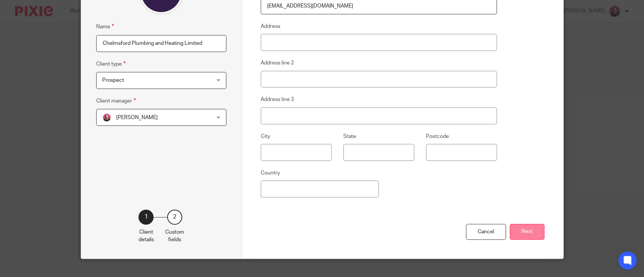  Describe the element at coordinates (271, 26) in the screenshot. I see `label: Address` at that location.